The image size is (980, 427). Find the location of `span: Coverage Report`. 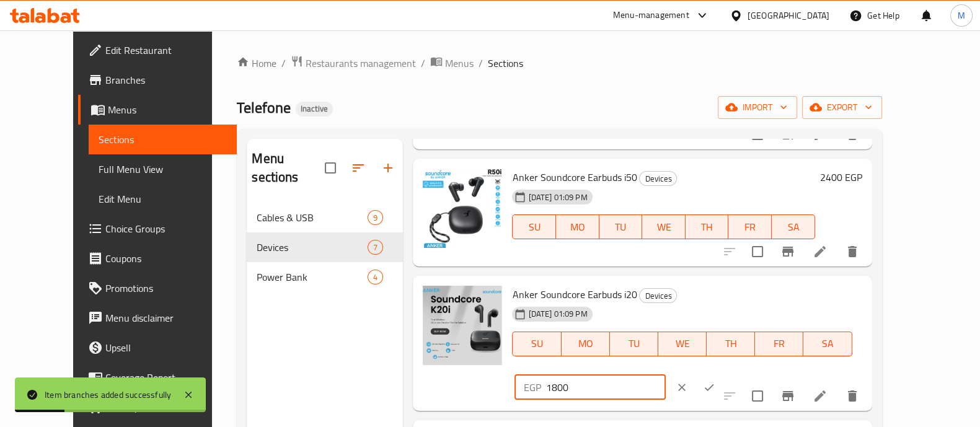

span: Coverage Report is located at coordinates (166, 377).